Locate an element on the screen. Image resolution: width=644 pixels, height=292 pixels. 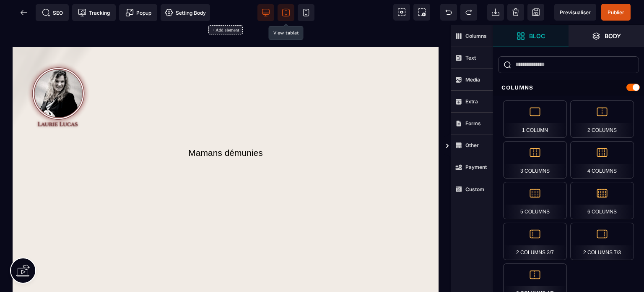
div: Columns is located at coordinates (569, 87).